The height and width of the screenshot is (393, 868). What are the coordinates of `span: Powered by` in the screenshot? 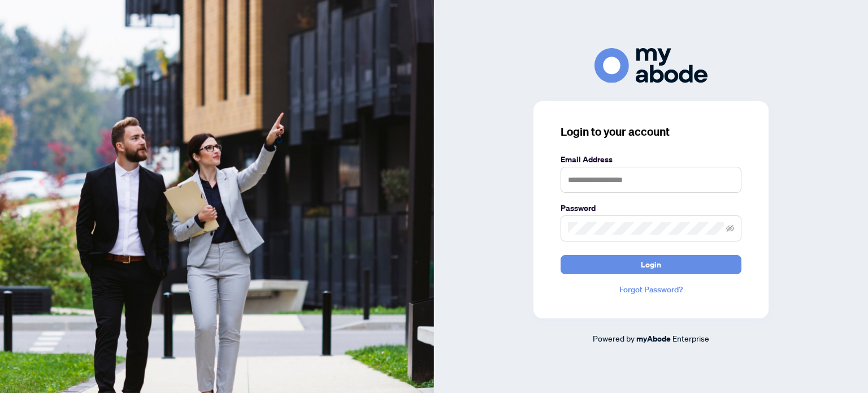 It's located at (614, 339).